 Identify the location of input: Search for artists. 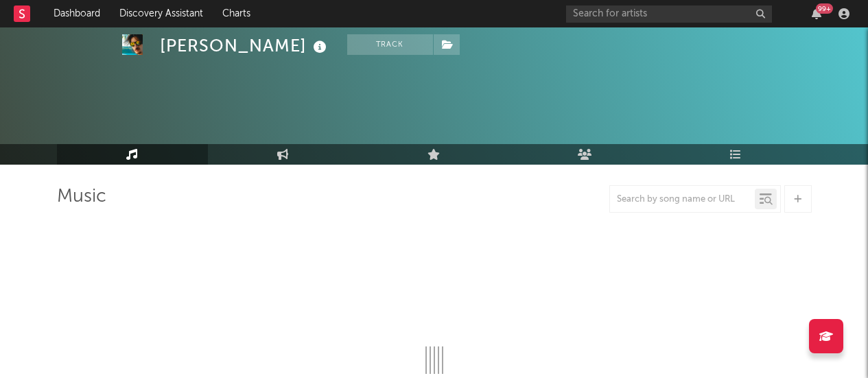
(670, 14).